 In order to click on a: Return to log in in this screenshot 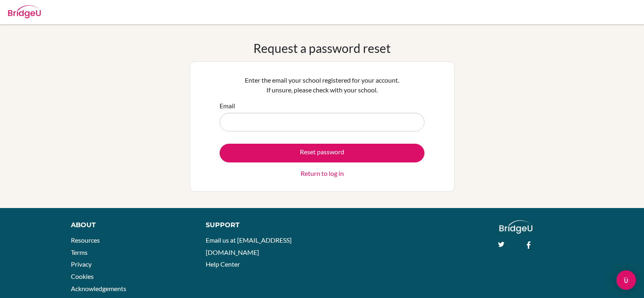, I will do `click(322, 174)`.